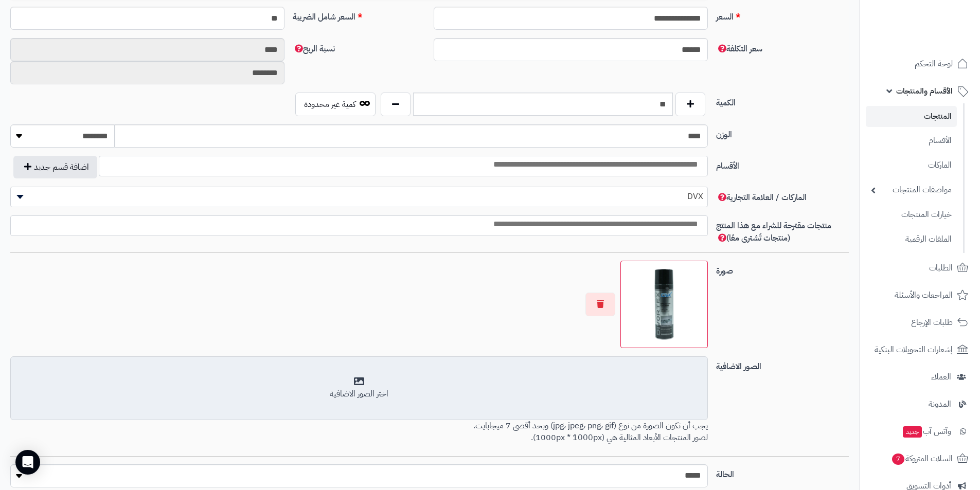 The width and height of the screenshot is (980, 490). Describe the element at coordinates (941, 268) in the screenshot. I see `span: الطلبات` at that location.